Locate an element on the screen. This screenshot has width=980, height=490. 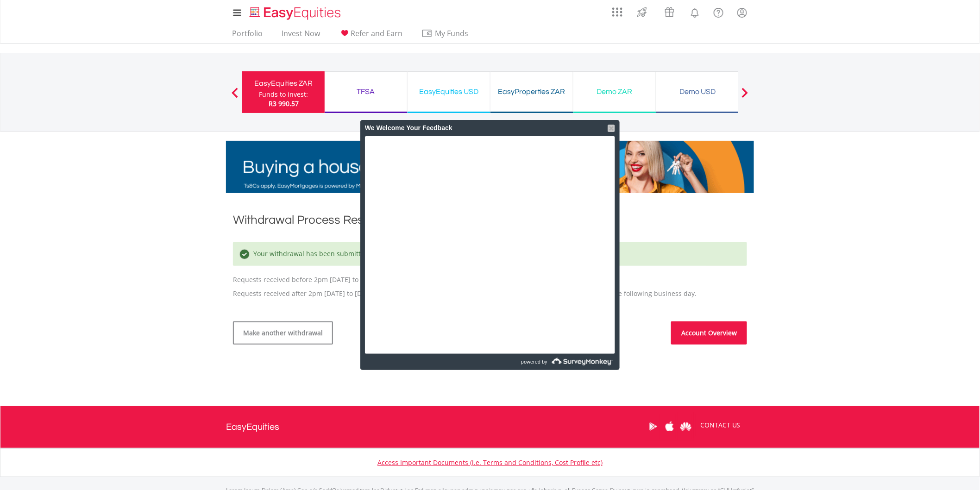
span: Your withdrawal has been submitted. is located at coordinates (311, 253).